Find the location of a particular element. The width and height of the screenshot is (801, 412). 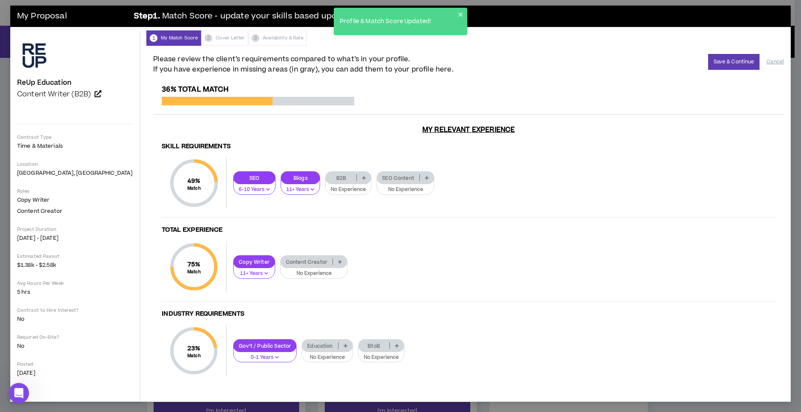

p: B2B is located at coordinates (341, 178).